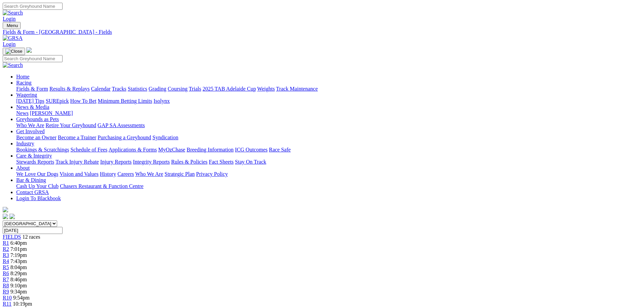 This screenshot has width=644, height=308. What do you see at coordinates (27, 95) in the screenshot?
I see `a: Wagering` at bounding box center [27, 95].